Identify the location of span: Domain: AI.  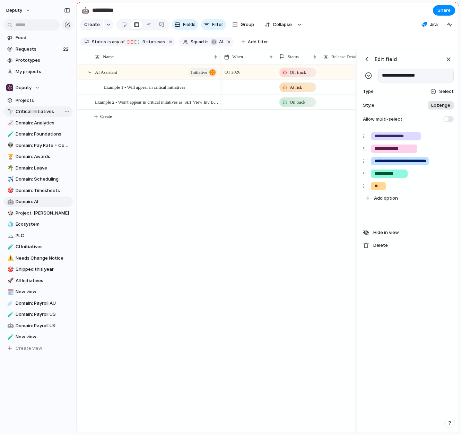
(43, 202).